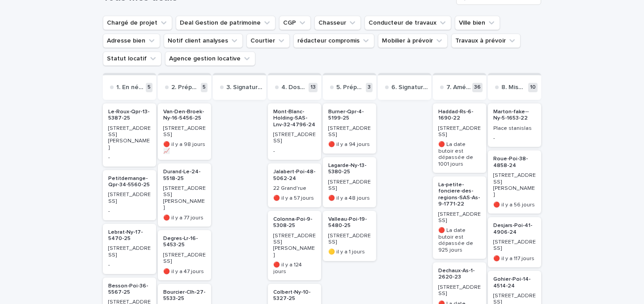 This screenshot has width=644, height=304. What do you see at coordinates (532, 87) in the screenshot?
I see `p: 10` at bounding box center [532, 87].